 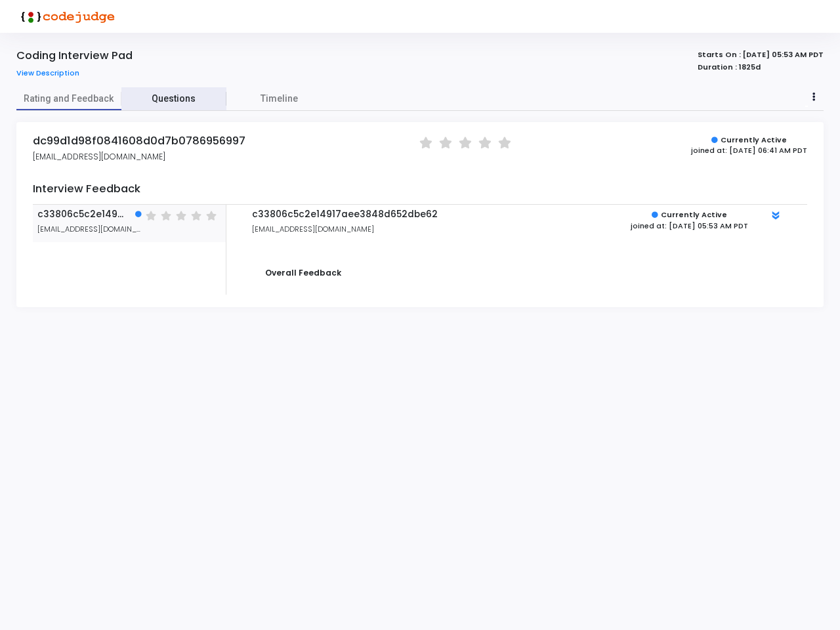 I want to click on span: Timeline, so click(x=279, y=99).